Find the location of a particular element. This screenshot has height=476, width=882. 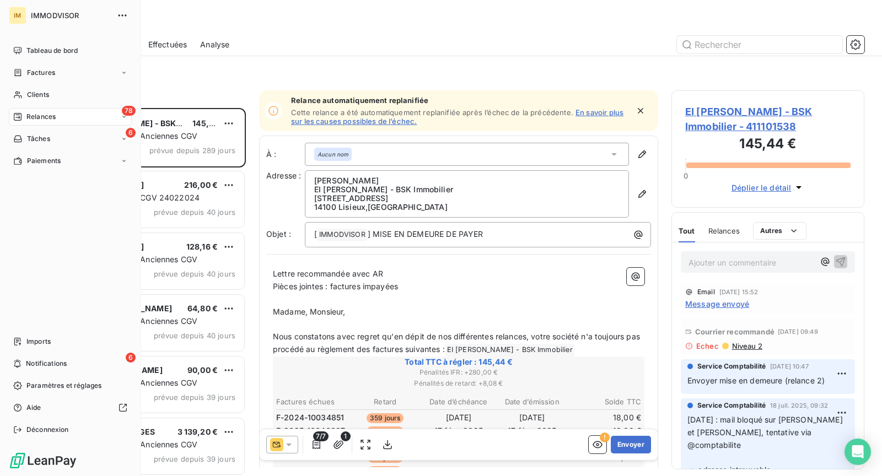

span: 64,80 € is located at coordinates (202, 308).